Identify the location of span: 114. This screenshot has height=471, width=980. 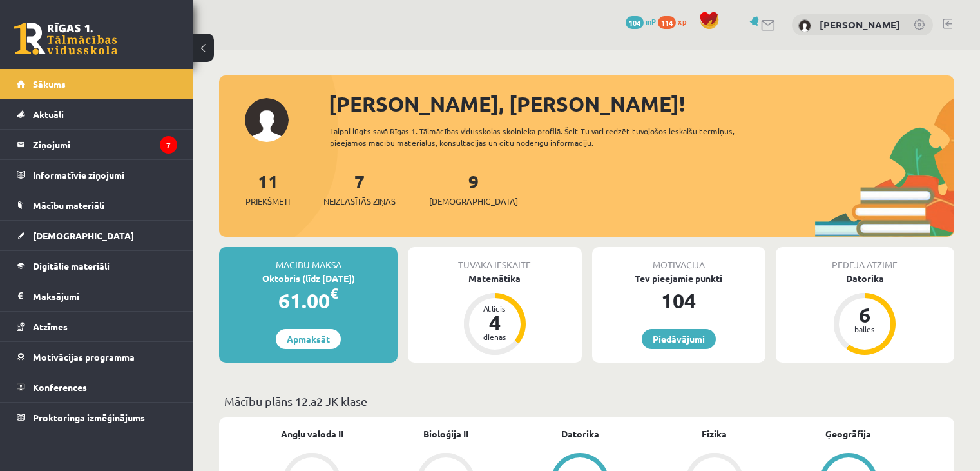
(667, 23).